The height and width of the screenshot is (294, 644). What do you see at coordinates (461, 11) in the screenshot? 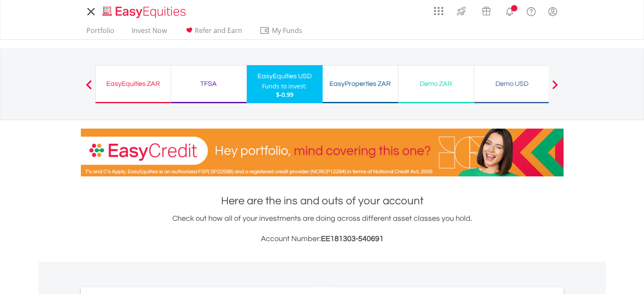
I see `img: thrive-v2.svg` at bounding box center [461, 11].